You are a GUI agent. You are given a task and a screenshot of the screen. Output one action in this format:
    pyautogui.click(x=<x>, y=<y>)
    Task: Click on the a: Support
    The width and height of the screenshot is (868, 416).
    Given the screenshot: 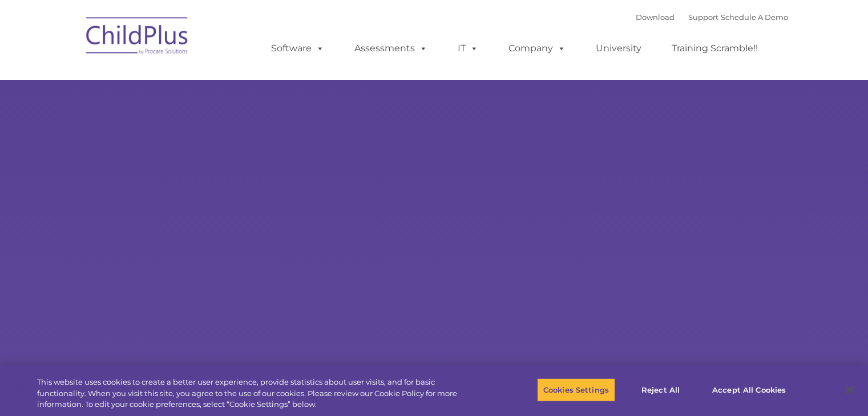 What is the action you would take?
    pyautogui.click(x=703, y=17)
    